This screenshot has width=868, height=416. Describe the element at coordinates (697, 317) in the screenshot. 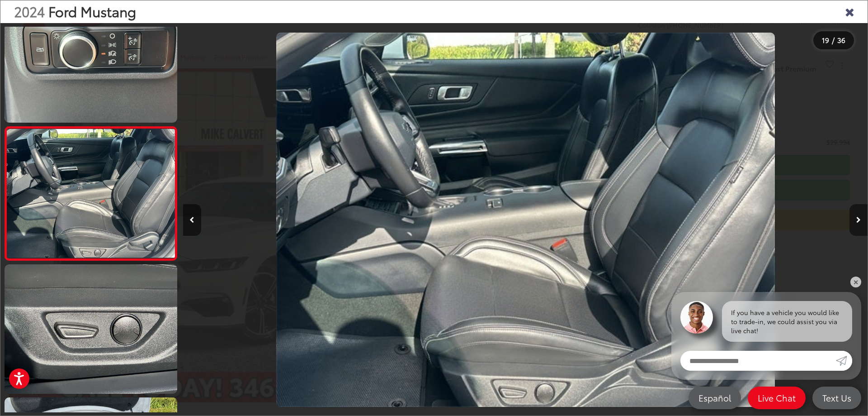

I see `img: Agent profile photo` at that location.